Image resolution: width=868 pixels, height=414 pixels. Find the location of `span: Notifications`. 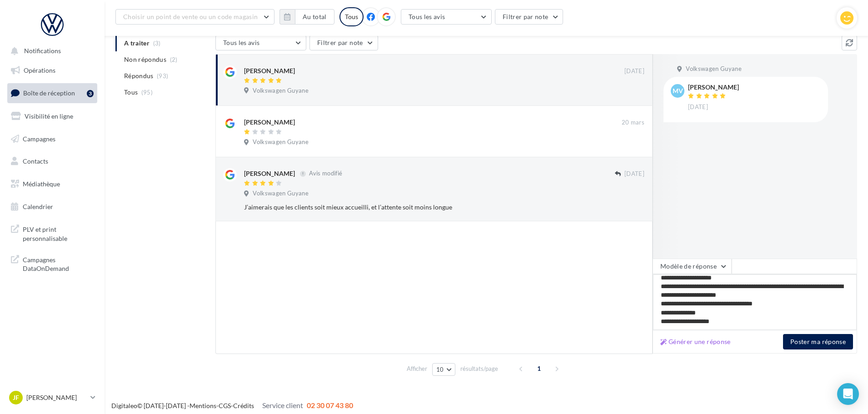

span: Notifications is located at coordinates (43, 51).